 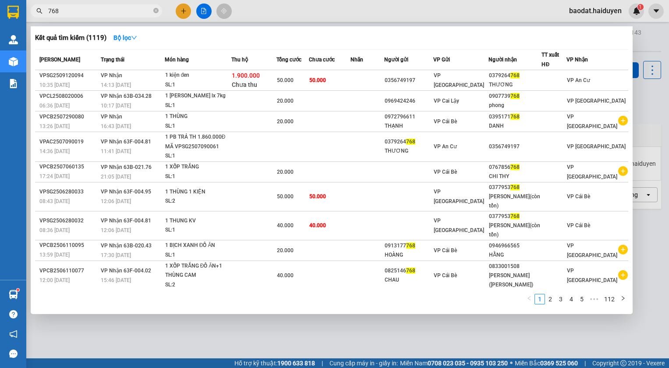 What do you see at coordinates (515, 117) in the screenshot?
I see `div: 0395171` at bounding box center [515, 117].